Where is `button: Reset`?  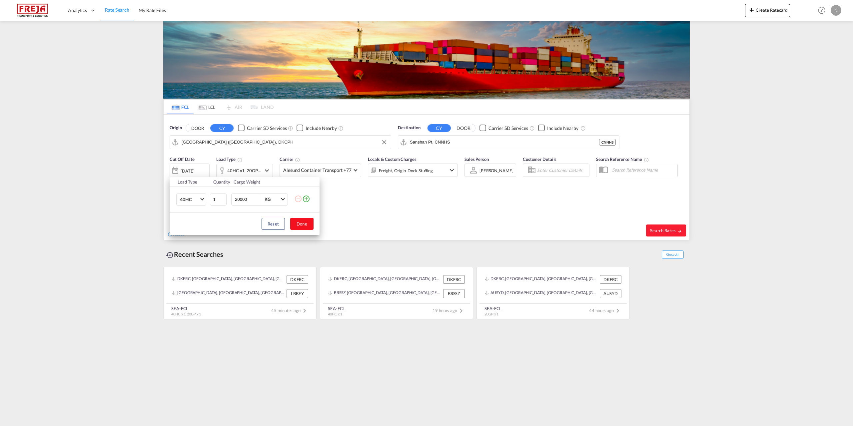 button: Reset is located at coordinates (273, 224).